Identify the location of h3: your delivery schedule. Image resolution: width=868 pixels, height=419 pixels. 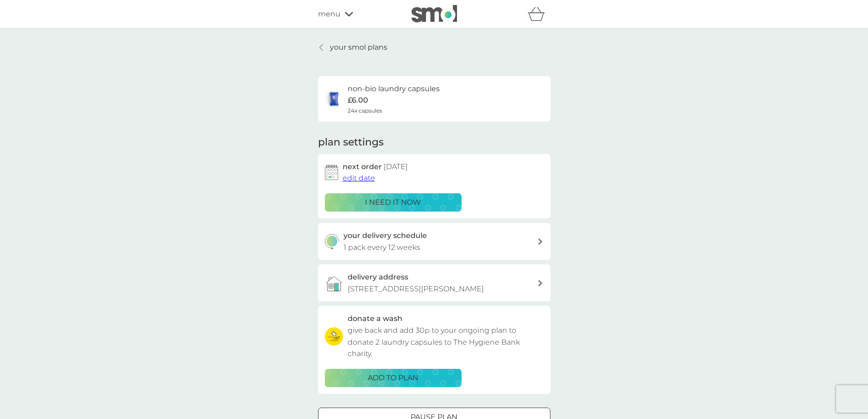
(385, 235).